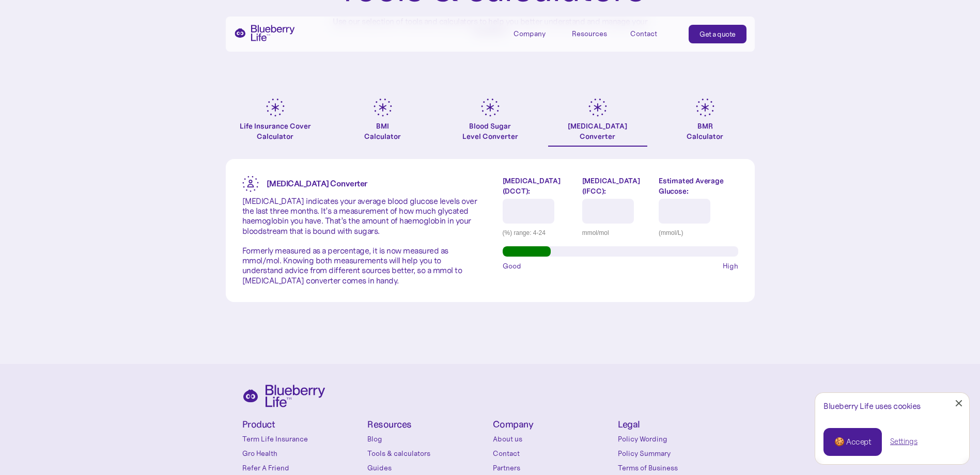 The width and height of the screenshot is (980, 475). What do you see at coordinates (302, 468) in the screenshot?
I see `a: Refer A Friend` at bounding box center [302, 468].